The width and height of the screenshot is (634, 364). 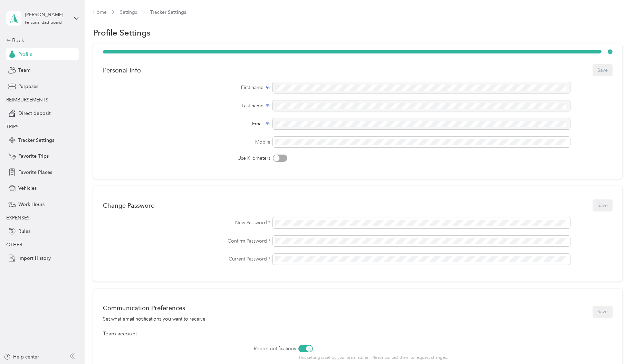 I want to click on span: Team, so click(x=24, y=70).